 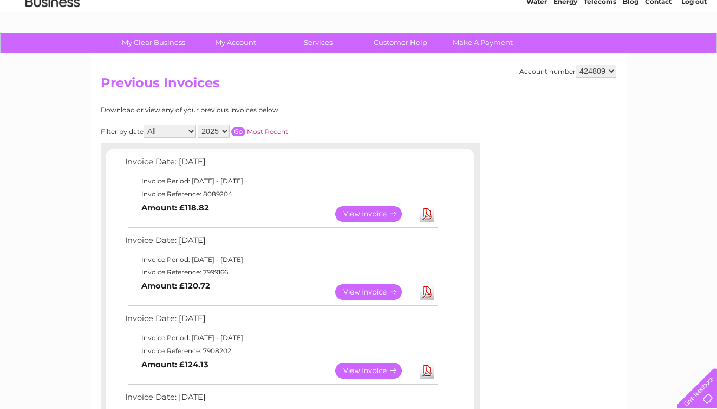 What do you see at coordinates (694, 50) in the screenshot?
I see `a: Log out` at bounding box center [694, 50].